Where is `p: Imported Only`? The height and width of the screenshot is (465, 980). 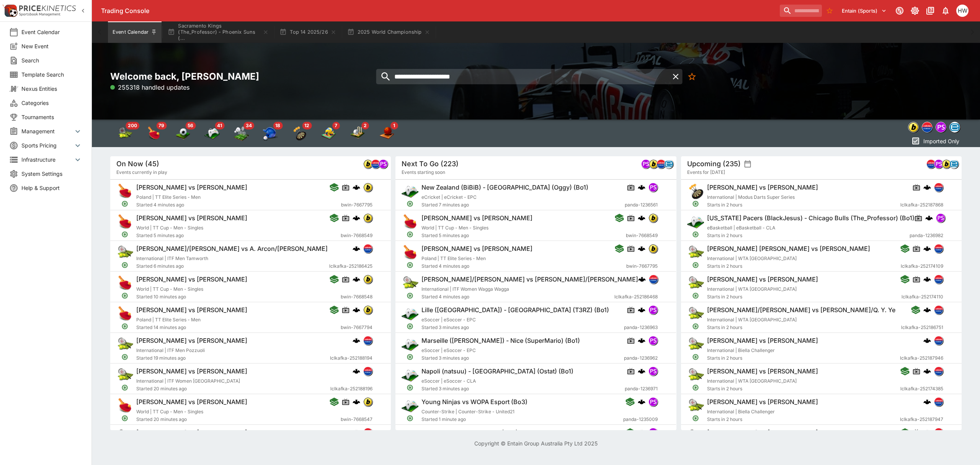 p: Imported Only is located at coordinates (941, 141).